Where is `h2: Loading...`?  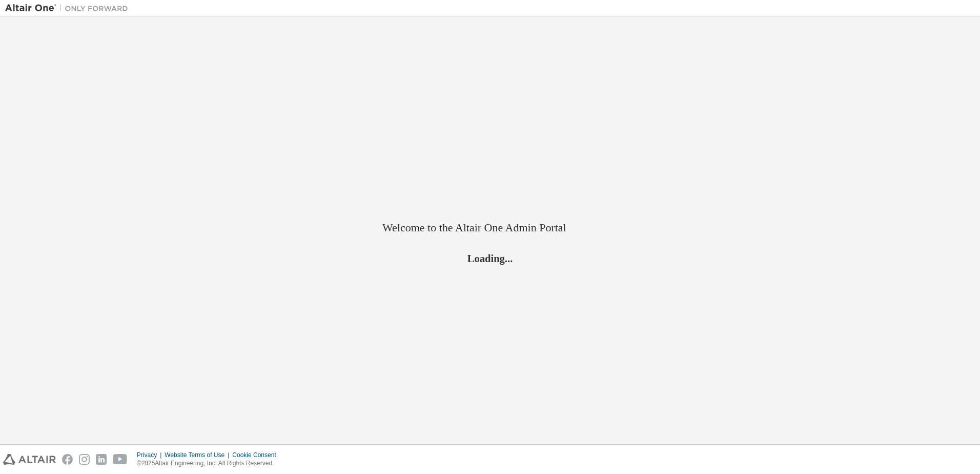
h2: Loading... is located at coordinates (490, 258).